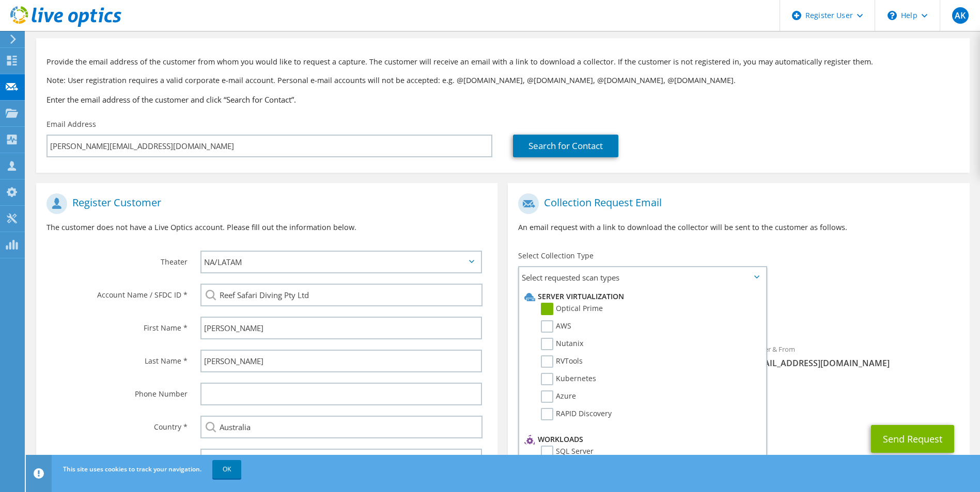 This screenshot has height=492, width=980. I want to click on label: Theater, so click(116, 259).